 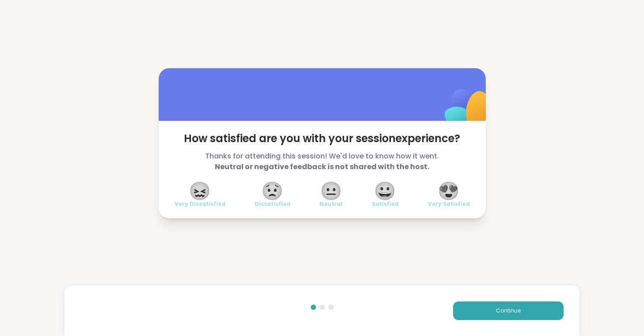 What do you see at coordinates (272, 204) in the screenshot?
I see `span: Dissatisfied` at bounding box center [272, 204].